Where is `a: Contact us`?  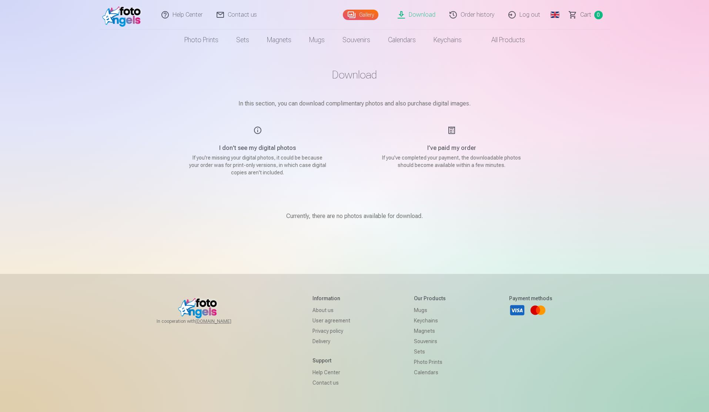 a: Contact us is located at coordinates (331, 383).